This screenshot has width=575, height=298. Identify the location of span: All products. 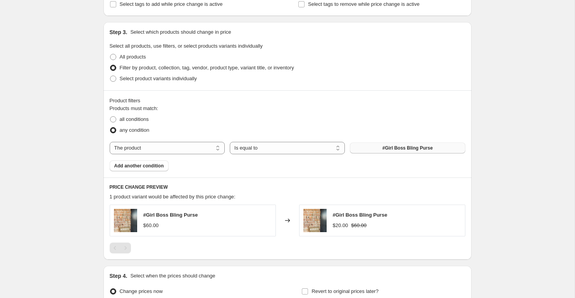
(133, 57).